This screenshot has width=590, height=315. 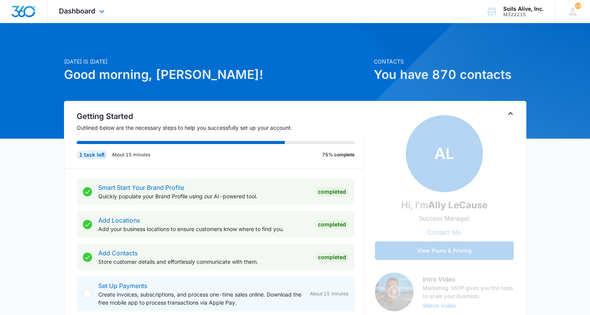 What do you see at coordinates (524, 9) in the screenshot?
I see `div: account name` at bounding box center [524, 9].